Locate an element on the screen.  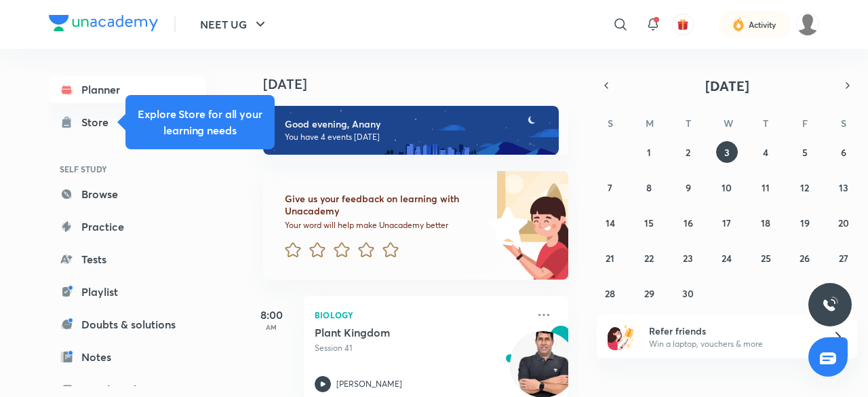
button: September 1, 2025 is located at coordinates (649, 152).